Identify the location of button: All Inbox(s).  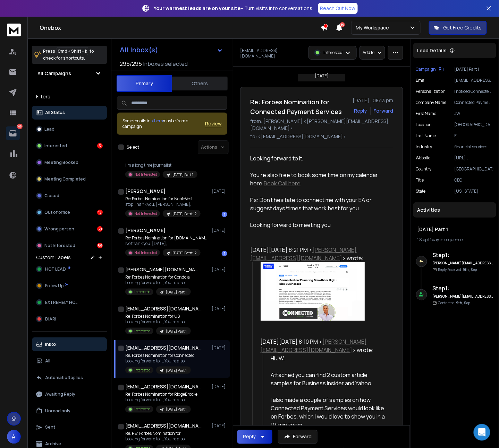
(171, 50).